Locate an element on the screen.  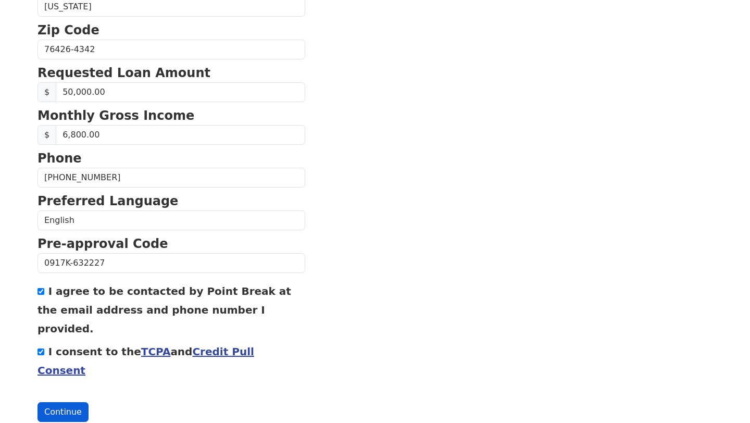
label: I consent to the and is located at coordinates (146, 361).